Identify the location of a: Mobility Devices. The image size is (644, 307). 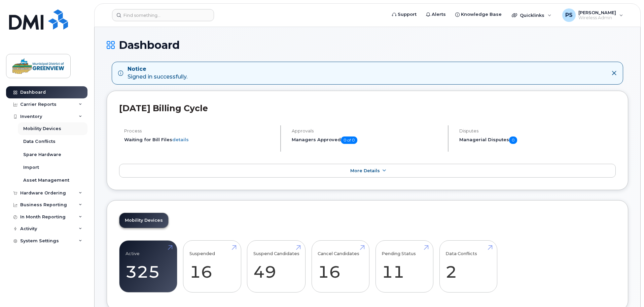
(144, 221).